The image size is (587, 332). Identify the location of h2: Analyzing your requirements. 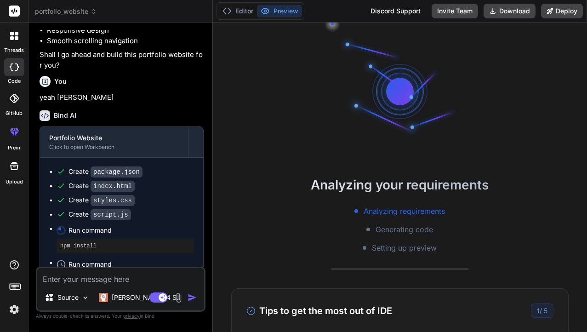
(400, 185).